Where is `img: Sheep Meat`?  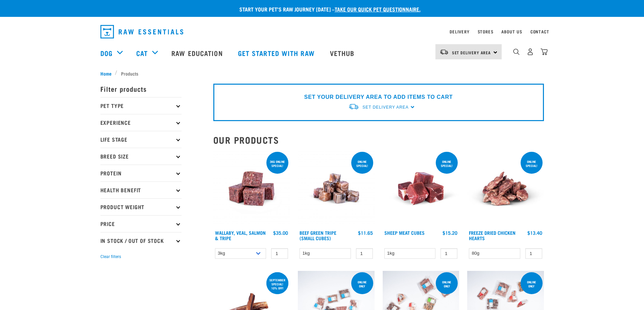 img: Sheep Meat is located at coordinates (420, 189).